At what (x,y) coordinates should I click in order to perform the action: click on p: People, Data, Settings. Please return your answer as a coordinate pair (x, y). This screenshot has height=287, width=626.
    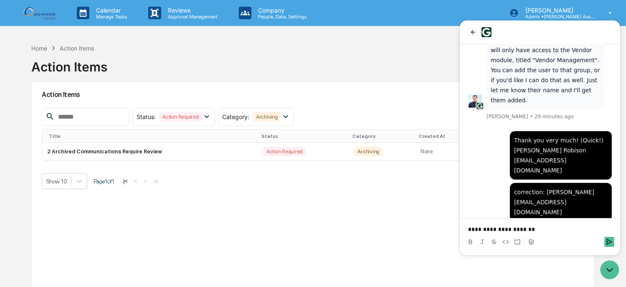
    Looking at the image, I should click on (281, 17).